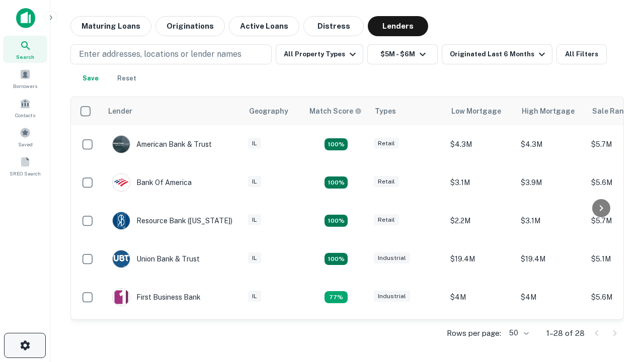  What do you see at coordinates (25, 137) in the screenshot?
I see `div: Saved` at bounding box center [25, 137].